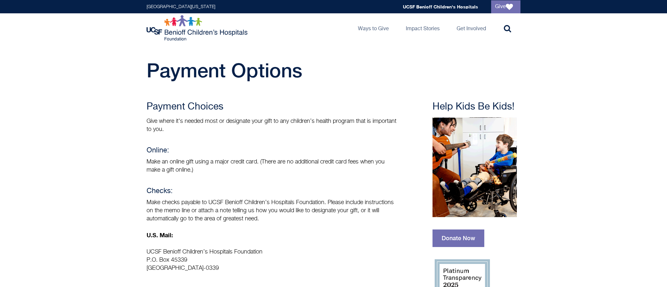 The width and height of the screenshot is (667, 287). I want to click on span: Payment Options, so click(224, 70).